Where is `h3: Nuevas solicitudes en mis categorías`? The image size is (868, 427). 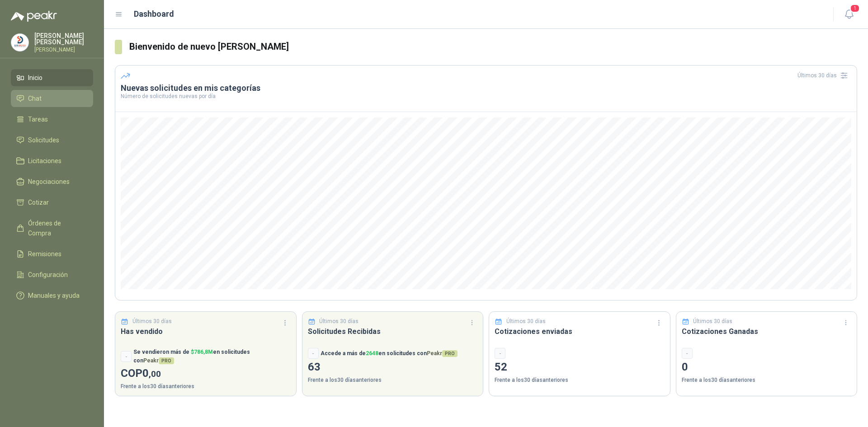
h3: Nuevas solicitudes en mis categorías is located at coordinates (486, 88).